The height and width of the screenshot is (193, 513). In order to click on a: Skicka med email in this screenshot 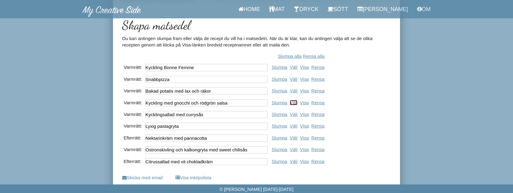, I will do `click(142, 177)`.